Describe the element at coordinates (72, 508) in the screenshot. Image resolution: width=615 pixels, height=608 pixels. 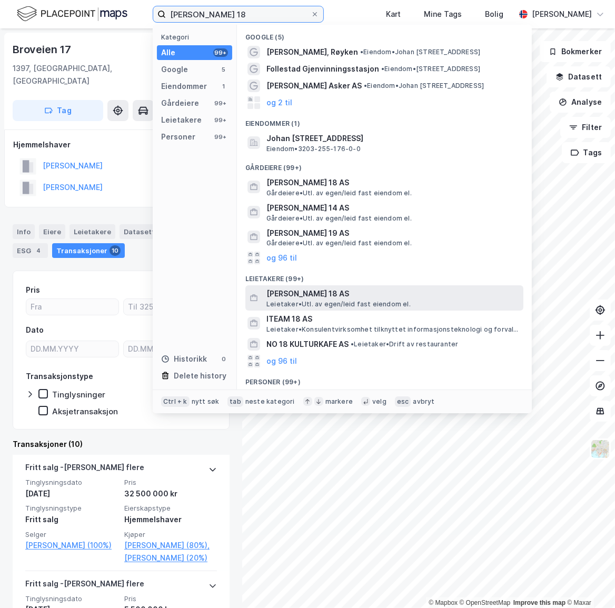
I see `span: Tinglysningstype` at that location.